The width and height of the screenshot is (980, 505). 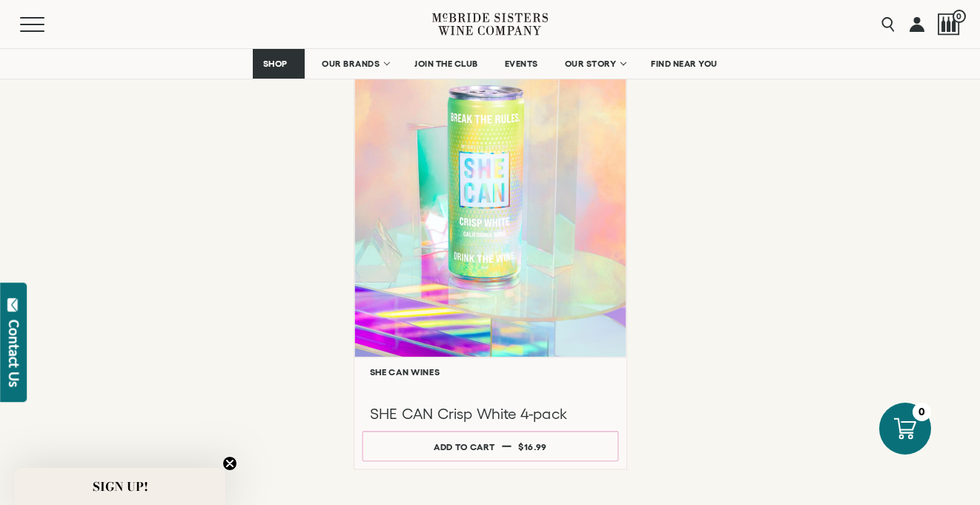 What do you see at coordinates (120, 486) in the screenshot?
I see `span: SIGN UP!` at bounding box center [120, 486].